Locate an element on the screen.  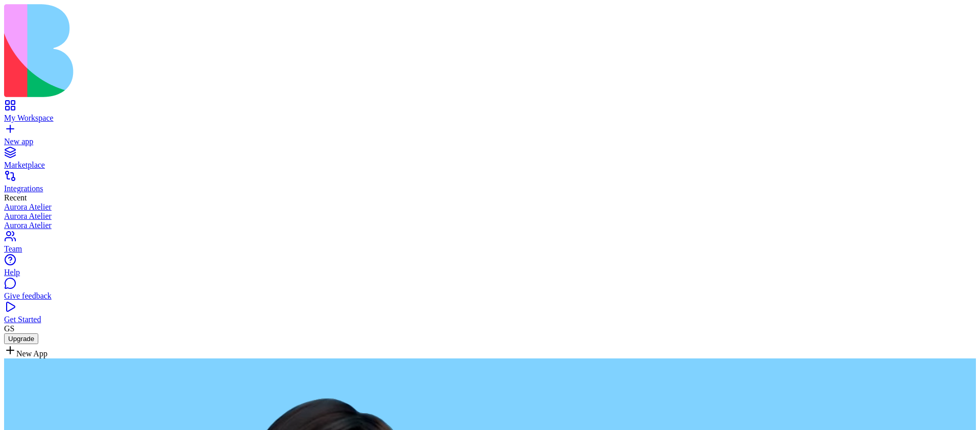
div: Give feedback is located at coordinates (490, 296).